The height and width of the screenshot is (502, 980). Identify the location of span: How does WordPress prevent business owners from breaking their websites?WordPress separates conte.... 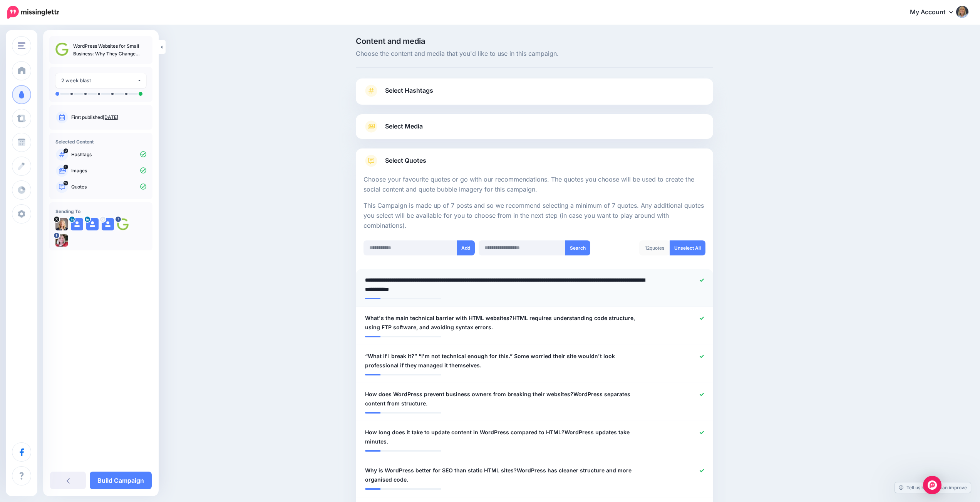
(506, 399).